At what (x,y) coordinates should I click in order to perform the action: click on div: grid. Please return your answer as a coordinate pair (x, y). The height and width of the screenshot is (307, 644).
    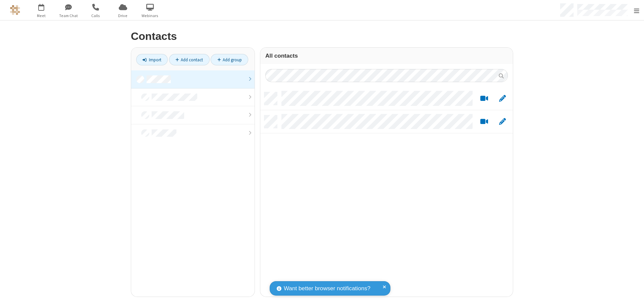
    Looking at the image, I should click on (386, 192).